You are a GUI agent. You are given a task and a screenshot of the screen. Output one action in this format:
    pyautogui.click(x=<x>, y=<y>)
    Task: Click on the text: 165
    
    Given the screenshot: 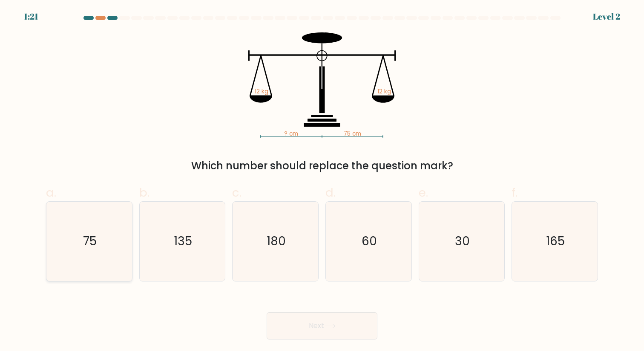 What is the action you would take?
    pyautogui.click(x=555, y=241)
    